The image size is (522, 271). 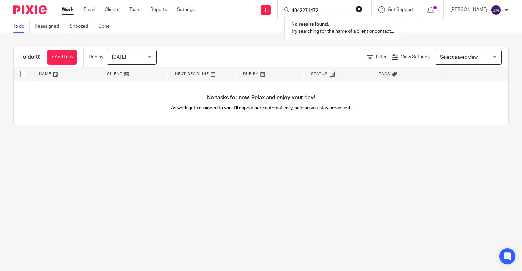 I want to click on span: Get Support, so click(x=400, y=10).